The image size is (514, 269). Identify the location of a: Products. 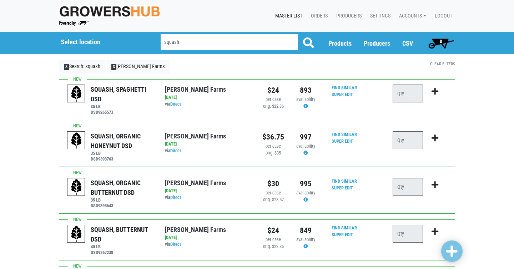
(340, 43).